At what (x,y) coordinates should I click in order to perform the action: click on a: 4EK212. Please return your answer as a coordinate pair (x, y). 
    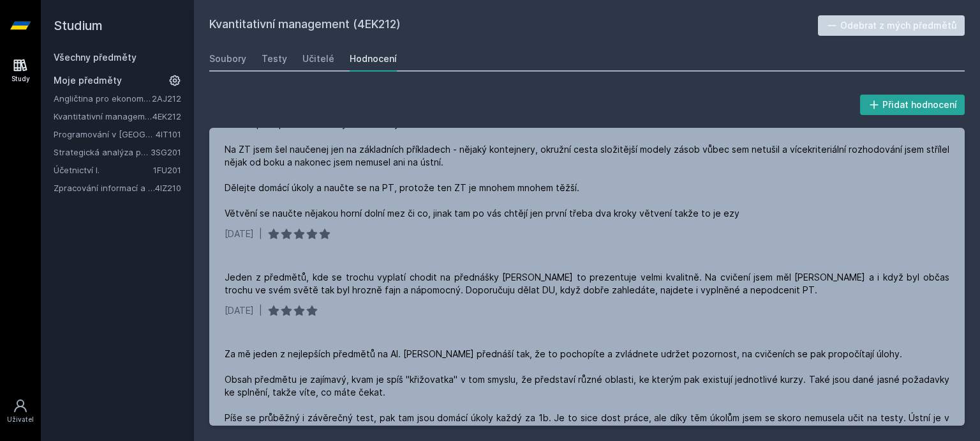
    Looking at the image, I should click on (167, 116).